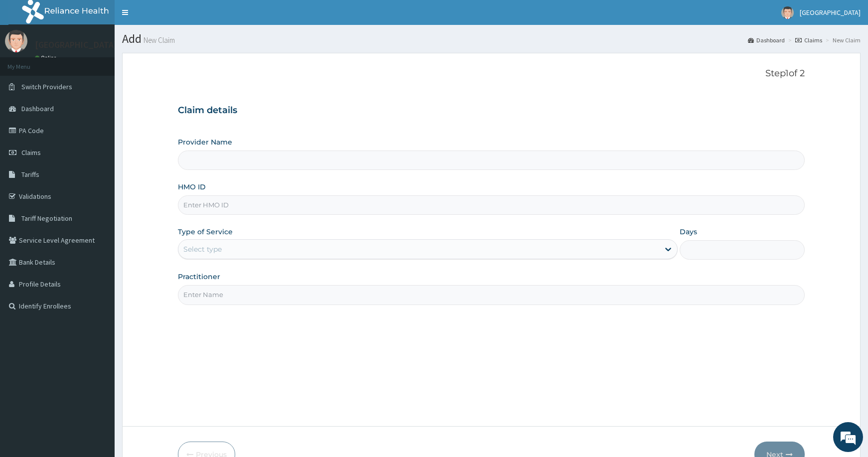 The width and height of the screenshot is (868, 457). Describe the element at coordinates (205, 232) in the screenshot. I see `label: Type of Service` at that location.